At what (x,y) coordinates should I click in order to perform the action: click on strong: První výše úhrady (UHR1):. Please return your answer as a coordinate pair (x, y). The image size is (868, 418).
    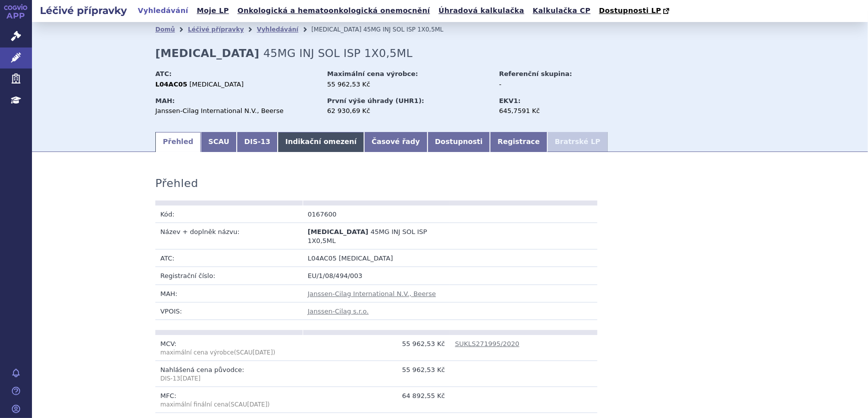
    Looking at the image, I should click on (376, 101).